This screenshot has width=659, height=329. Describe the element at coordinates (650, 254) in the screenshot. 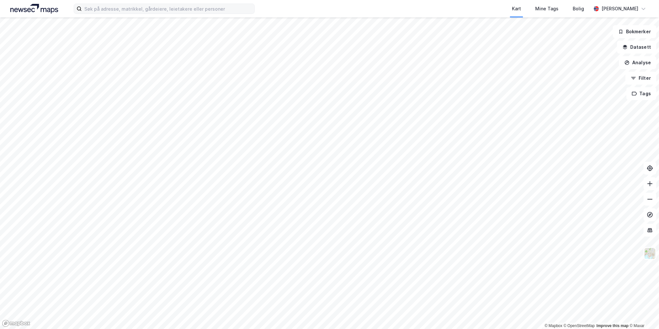

I see `img: Z` at that location.